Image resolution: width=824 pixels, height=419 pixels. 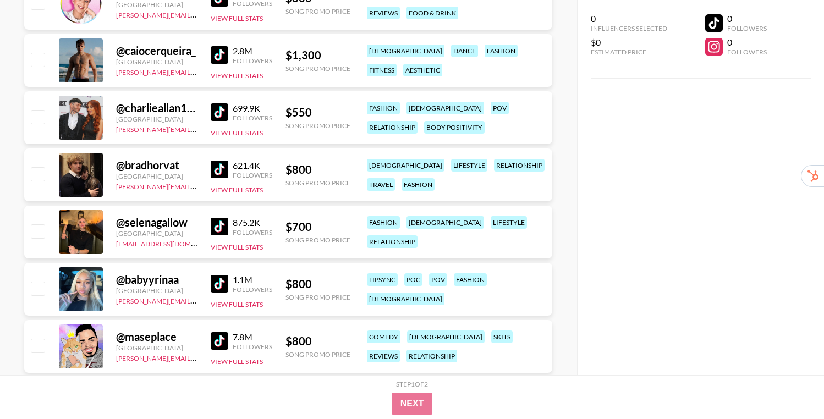 I want to click on div: poc, so click(x=413, y=280).